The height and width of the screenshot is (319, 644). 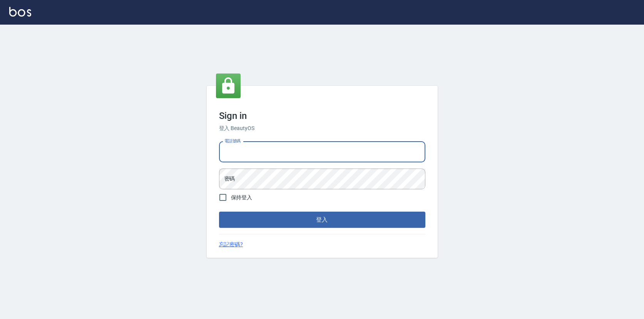 I want to click on h6: 登入 BeautyOS, so click(x=322, y=128).